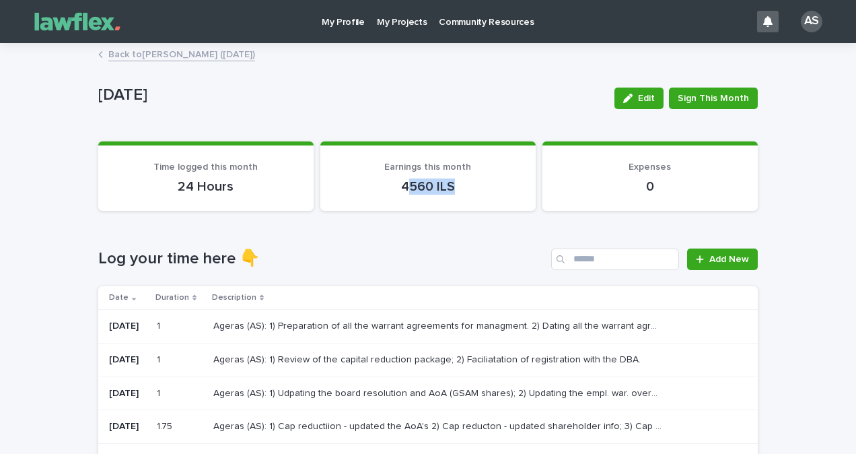 The height and width of the screenshot is (454, 856). I want to click on p: 4560 ILS, so click(428, 186).